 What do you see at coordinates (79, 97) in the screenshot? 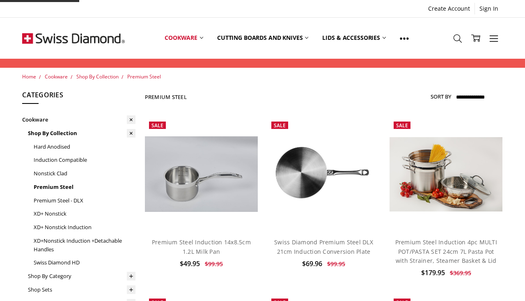
I see `h5: Categories` at bounding box center [79, 97].